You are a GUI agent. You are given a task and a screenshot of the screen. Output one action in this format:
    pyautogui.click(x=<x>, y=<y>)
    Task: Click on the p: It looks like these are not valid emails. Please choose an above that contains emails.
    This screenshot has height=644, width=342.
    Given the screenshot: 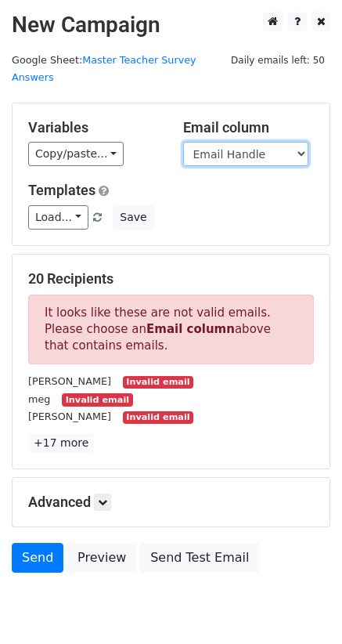 What is the action you would take?
    pyautogui.click(x=171, y=329)
    